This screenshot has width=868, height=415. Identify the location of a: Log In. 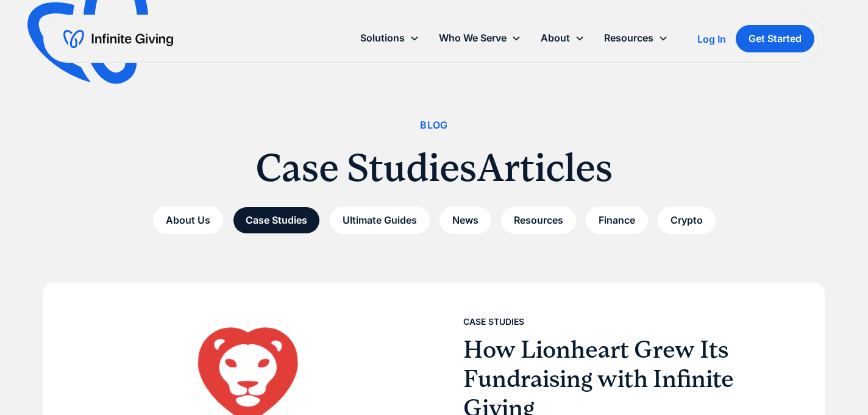
(712, 39).